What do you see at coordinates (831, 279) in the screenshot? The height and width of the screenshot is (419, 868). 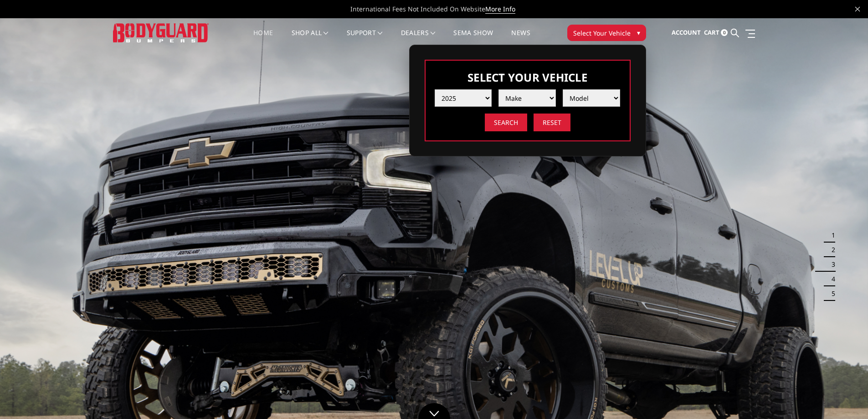 I see `button: 4 of 5` at bounding box center [831, 279].